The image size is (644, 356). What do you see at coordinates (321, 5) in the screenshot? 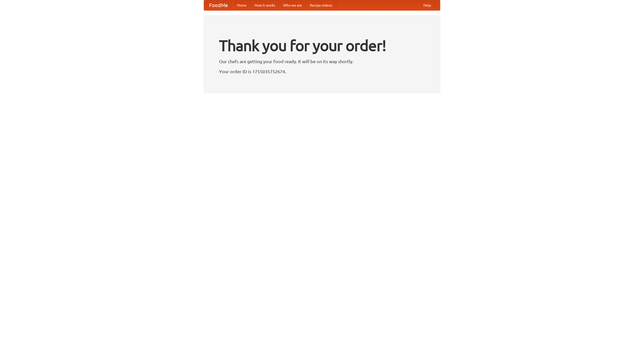
I see `a: Recipe videos` at bounding box center [321, 5].